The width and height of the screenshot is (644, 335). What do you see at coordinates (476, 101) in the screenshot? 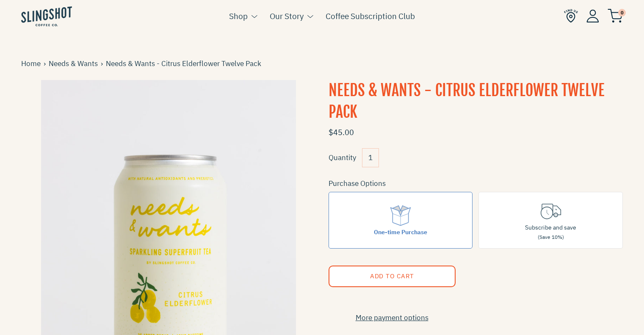
I see `h1: Needs & Wants - Citrus Elderflower Twelve Pack` at bounding box center [476, 101].